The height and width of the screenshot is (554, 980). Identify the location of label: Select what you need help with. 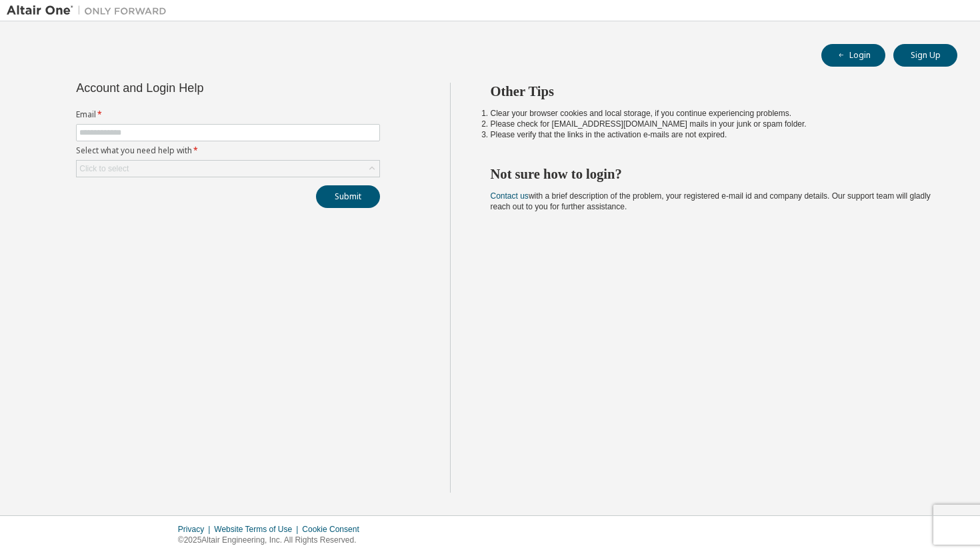
(228, 151).